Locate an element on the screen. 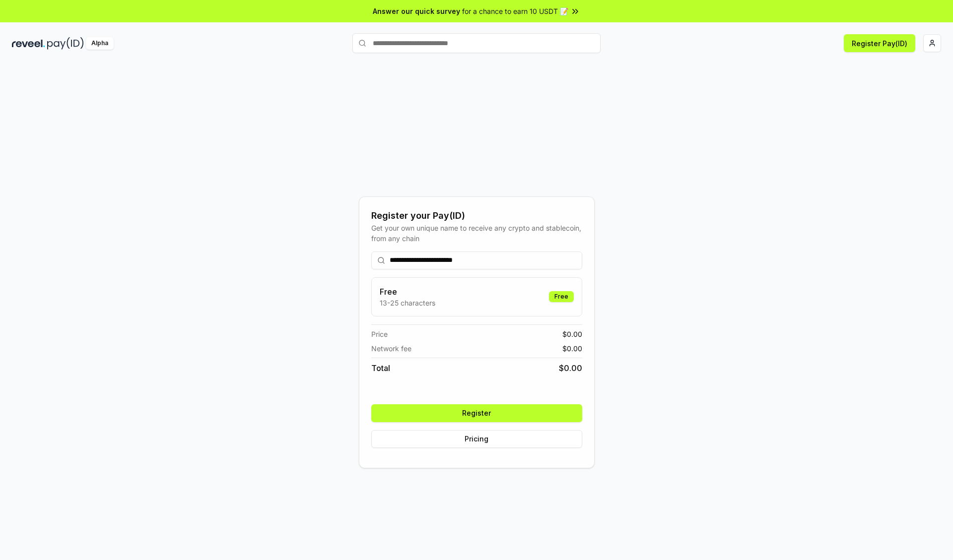 The height and width of the screenshot is (560, 953). span: for a chance to earn 10 USDT 📝 is located at coordinates (516, 11).